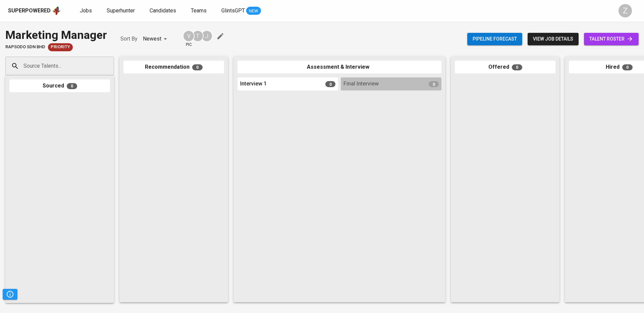 The width and height of the screenshot is (644, 313). I want to click on span: Superhunter, so click(121, 10).